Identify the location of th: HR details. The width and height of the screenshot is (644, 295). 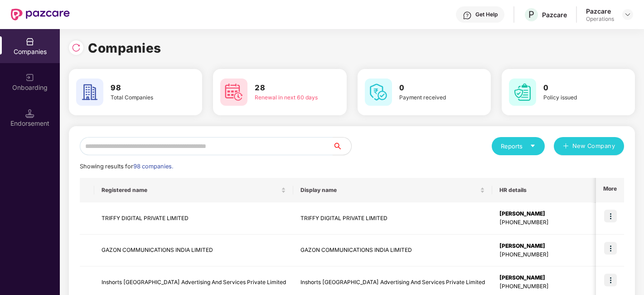
(561, 190).